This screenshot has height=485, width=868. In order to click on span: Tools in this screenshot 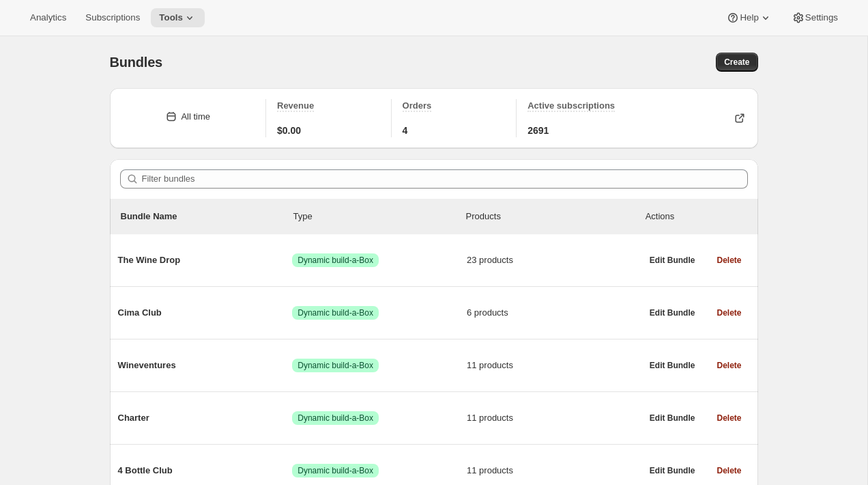, I will do `click(171, 18)`.